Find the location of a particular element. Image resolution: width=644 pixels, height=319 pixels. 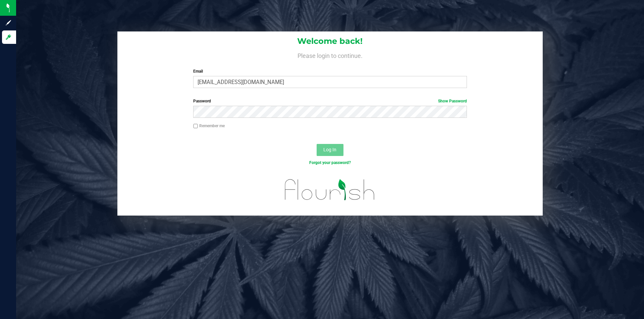

inline-svg: Log in is located at coordinates (8, 37).